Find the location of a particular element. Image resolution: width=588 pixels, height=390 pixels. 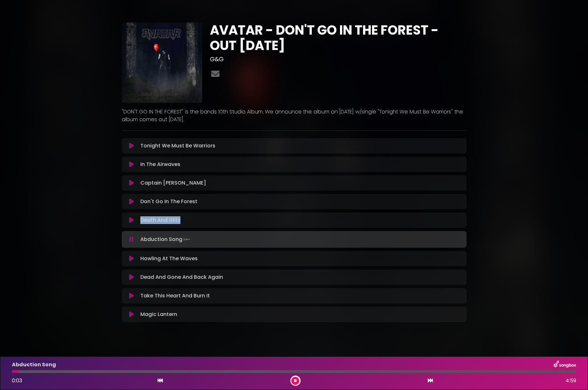

img: waveform4.gif is located at coordinates (187, 239).